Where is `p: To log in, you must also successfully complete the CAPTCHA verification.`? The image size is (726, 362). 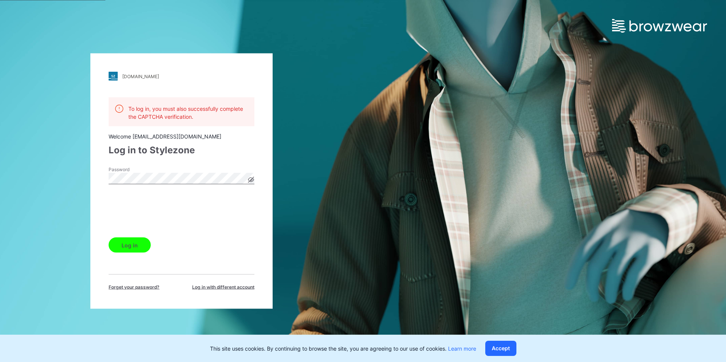 p: To log in, you must also successfully complete the CAPTCHA verification. is located at coordinates (188, 113).